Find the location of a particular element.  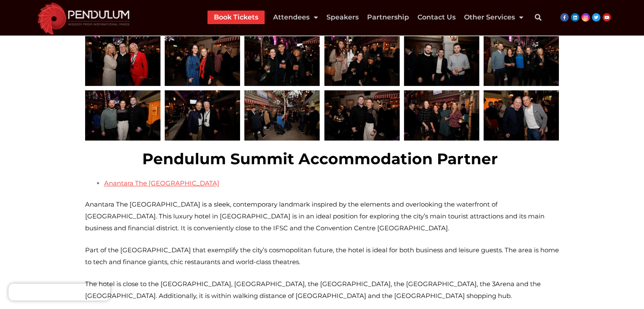

a: Partnership is located at coordinates (387, 18).